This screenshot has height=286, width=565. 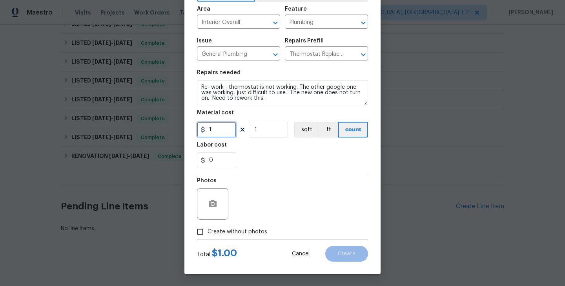 What do you see at coordinates (218, 73) in the screenshot?
I see `h5: Repairs needed` at bounding box center [218, 73].